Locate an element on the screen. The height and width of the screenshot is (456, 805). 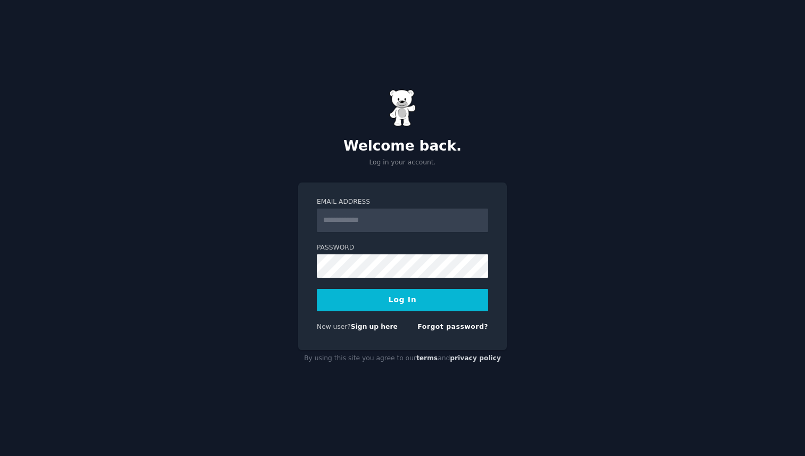
label: Email Address is located at coordinates (402, 202).